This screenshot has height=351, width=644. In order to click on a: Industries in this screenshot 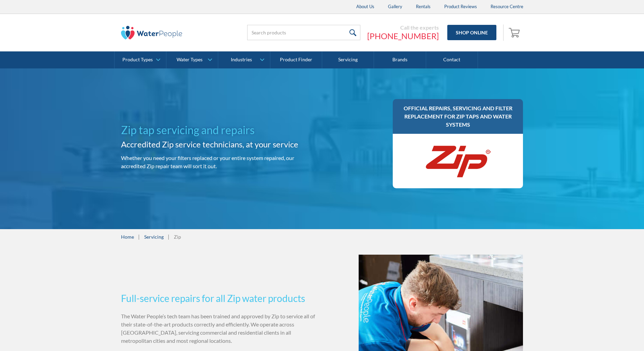, I will do `click(244, 60)`.